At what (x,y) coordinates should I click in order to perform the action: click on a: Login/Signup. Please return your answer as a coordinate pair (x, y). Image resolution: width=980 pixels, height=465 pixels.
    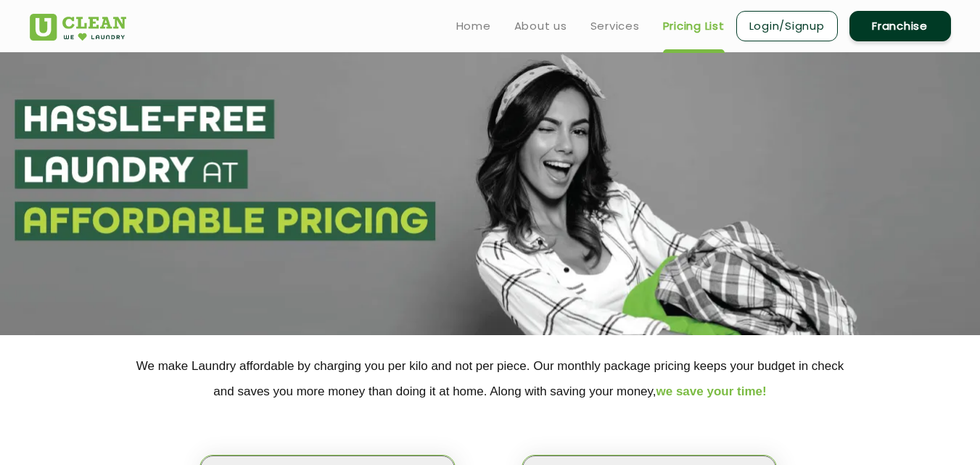
    Looking at the image, I should click on (787, 26).